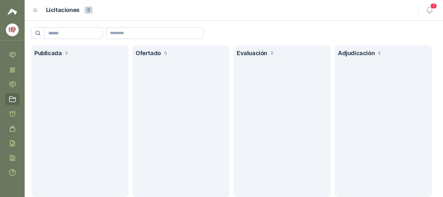 Image resolution: width=443 pixels, height=197 pixels. I want to click on span: 1, so click(434, 6).